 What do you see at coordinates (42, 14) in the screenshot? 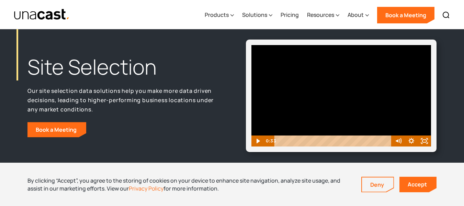
I see `a: home` at bounding box center [42, 14].